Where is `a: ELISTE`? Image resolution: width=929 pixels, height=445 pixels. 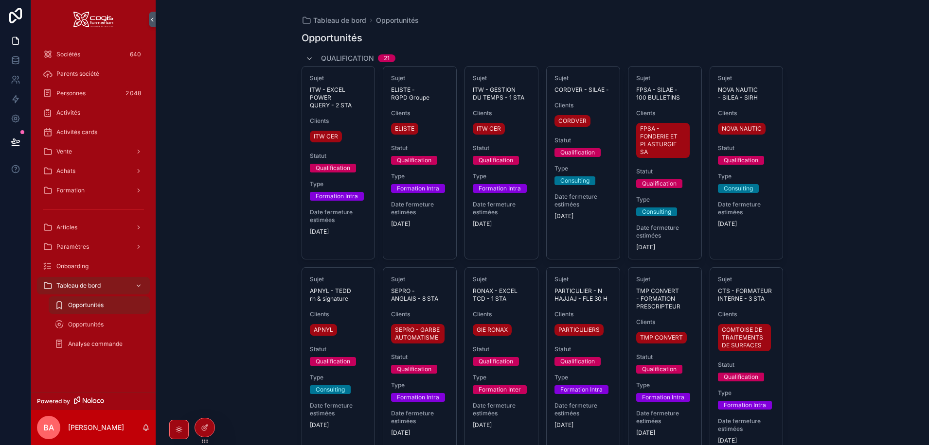
a: ELISTE is located at coordinates (404, 129).